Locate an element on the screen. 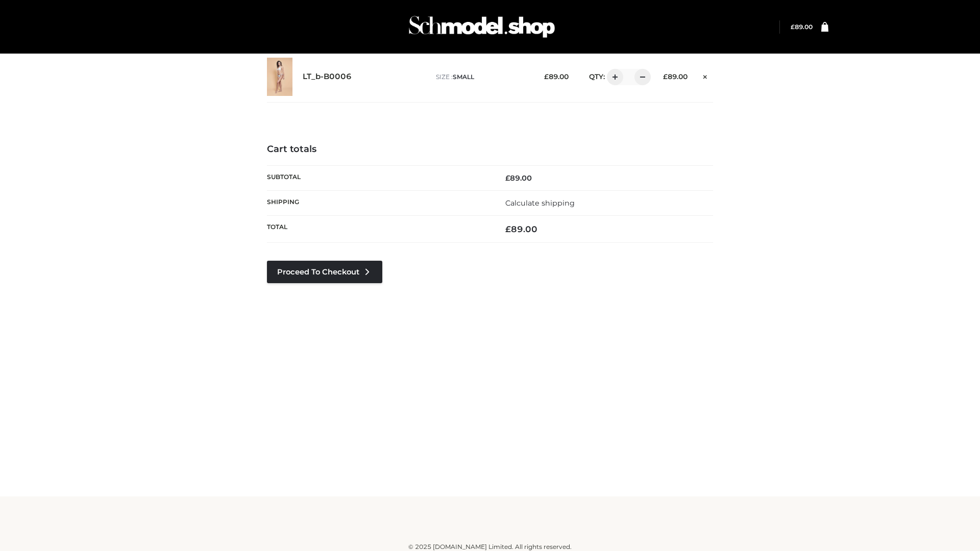 The width and height of the screenshot is (980, 551). th: Shipping is located at coordinates (378, 202).